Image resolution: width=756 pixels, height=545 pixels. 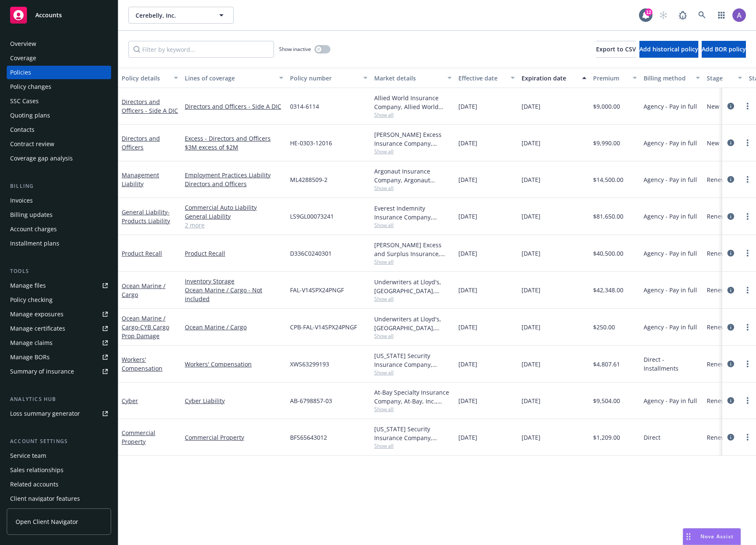 I want to click on input: Filter by keyword..., so click(x=201, y=49).